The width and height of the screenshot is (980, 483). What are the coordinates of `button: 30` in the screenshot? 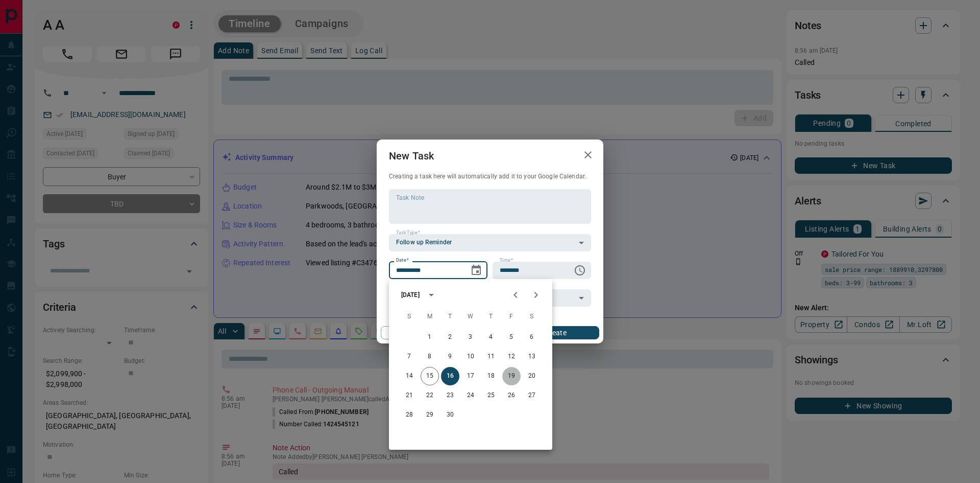 It's located at (450, 415).